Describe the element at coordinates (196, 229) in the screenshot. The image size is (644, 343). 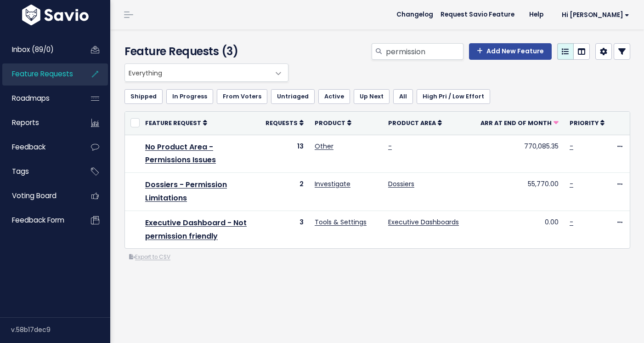
I see `a: Executive Dashboard - Not permission friendly` at that location.